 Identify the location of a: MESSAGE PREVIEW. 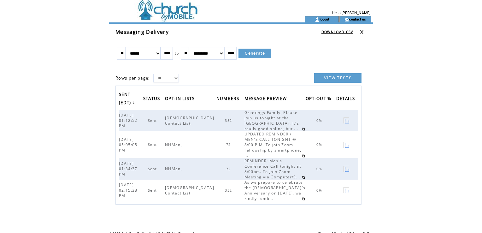
(267, 99).